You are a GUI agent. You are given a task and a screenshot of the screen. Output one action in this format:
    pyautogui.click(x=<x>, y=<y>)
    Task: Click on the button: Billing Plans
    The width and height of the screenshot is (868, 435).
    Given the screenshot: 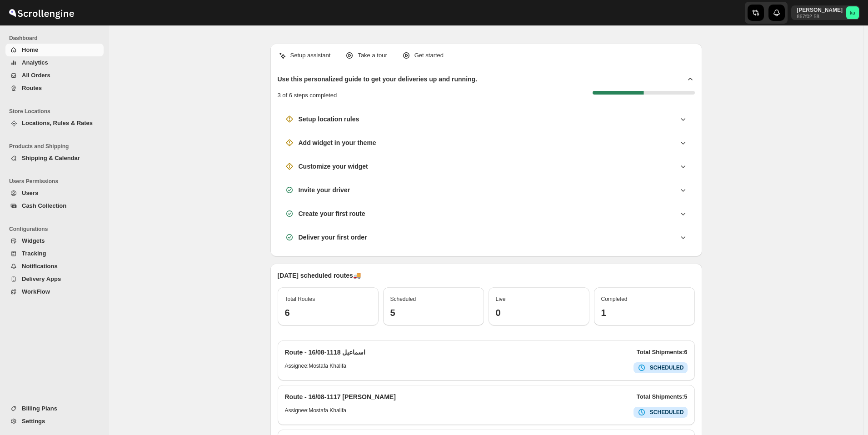 What is the action you would take?
    pyautogui.click(x=54, y=409)
    